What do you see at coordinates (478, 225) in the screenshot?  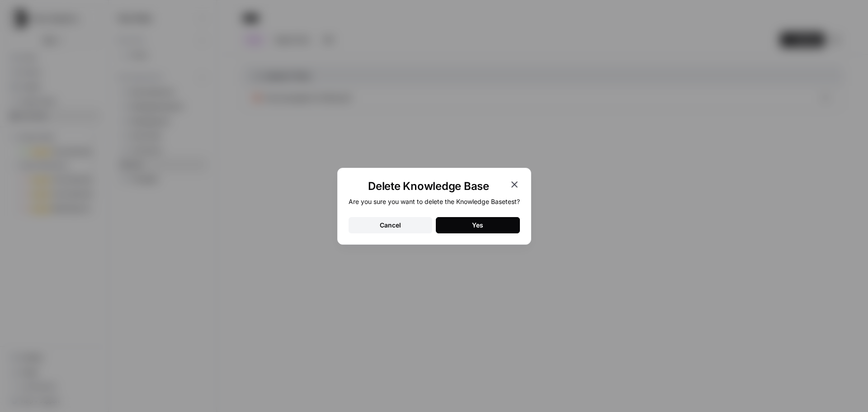 I see `button: Yes` at bounding box center [478, 225].